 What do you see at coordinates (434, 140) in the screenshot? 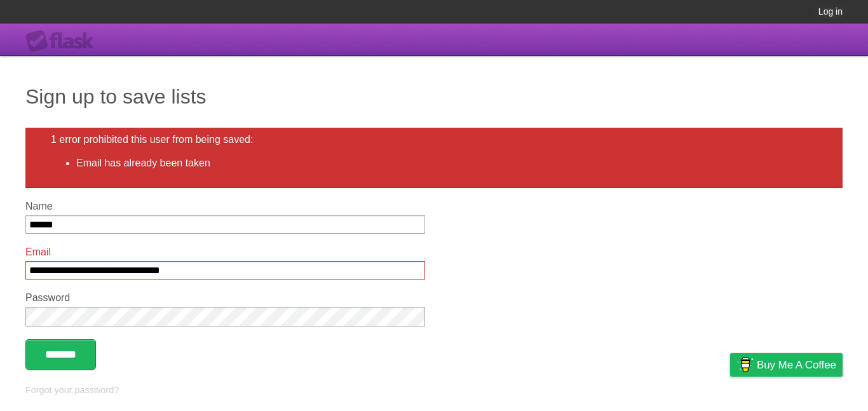
I see `h2: 1 error prohibited this user from being saved:` at bounding box center [434, 140].